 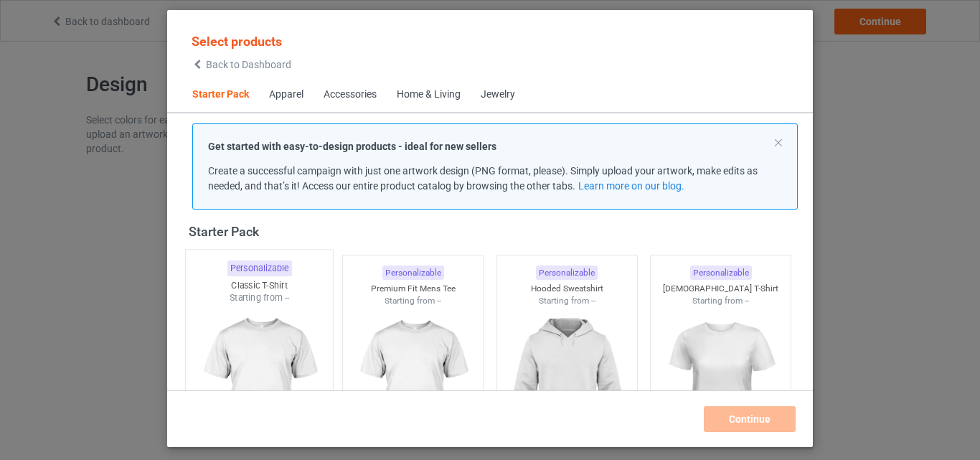 I want to click on span: Starter Pack, so click(x=220, y=94).